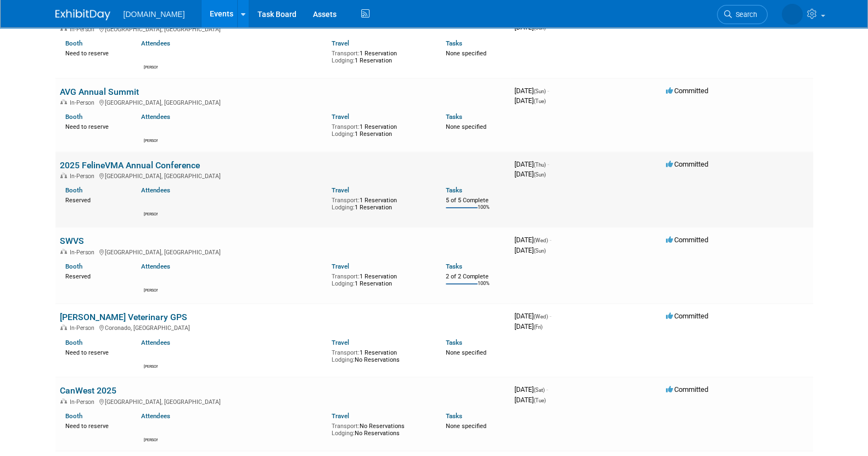 The image size is (868, 456). Describe the element at coordinates (150, 290) in the screenshot. I see `div: Kiersten Hackett` at that location.